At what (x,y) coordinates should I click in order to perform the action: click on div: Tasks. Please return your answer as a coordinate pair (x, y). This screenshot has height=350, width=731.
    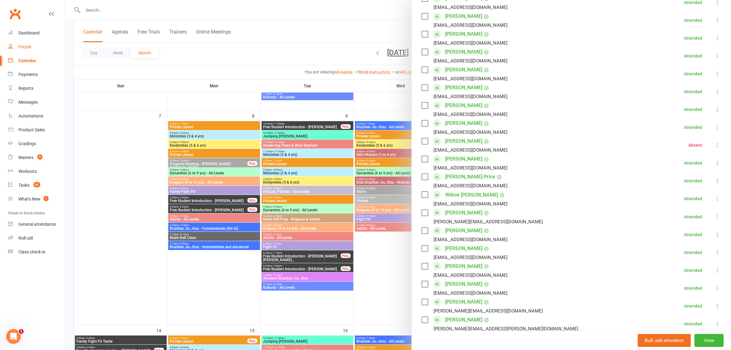
    Looking at the image, I should click on (24, 185).